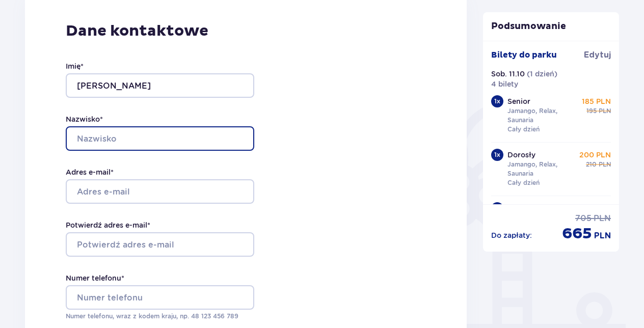  What do you see at coordinates (596, 102) in the screenshot?
I see `p: 185 PLN` at bounding box center [596, 102].